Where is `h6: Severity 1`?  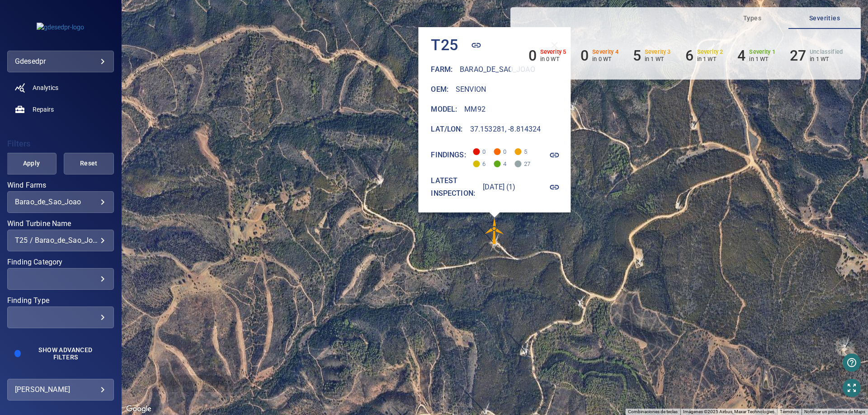 h6: Severity 1 is located at coordinates (762, 52).